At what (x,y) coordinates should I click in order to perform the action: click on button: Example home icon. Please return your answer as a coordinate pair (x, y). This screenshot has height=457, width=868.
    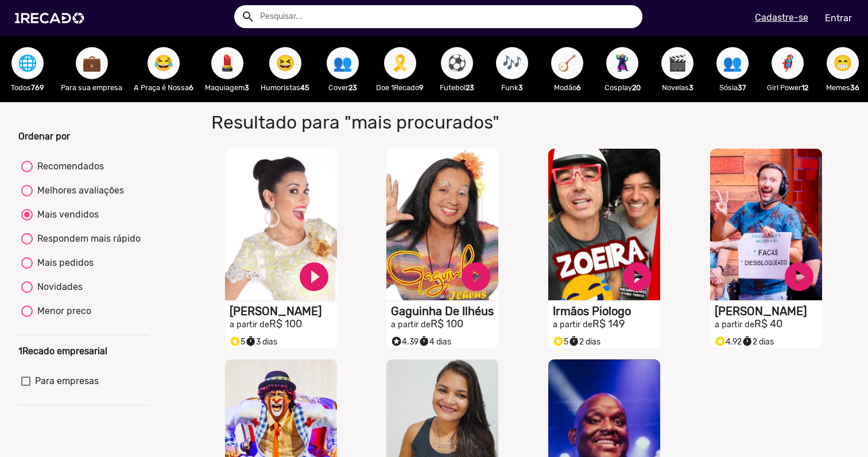
    Looking at the image, I should click on (247, 16).